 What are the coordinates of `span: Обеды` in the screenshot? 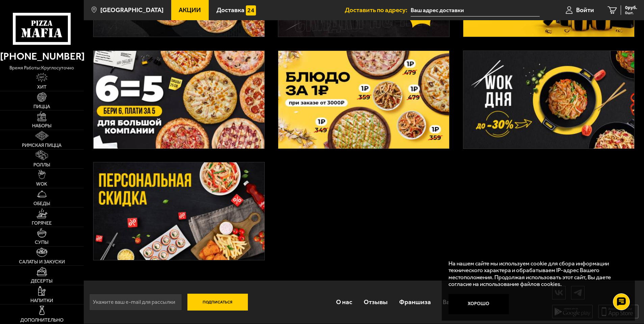 It's located at (42, 204).